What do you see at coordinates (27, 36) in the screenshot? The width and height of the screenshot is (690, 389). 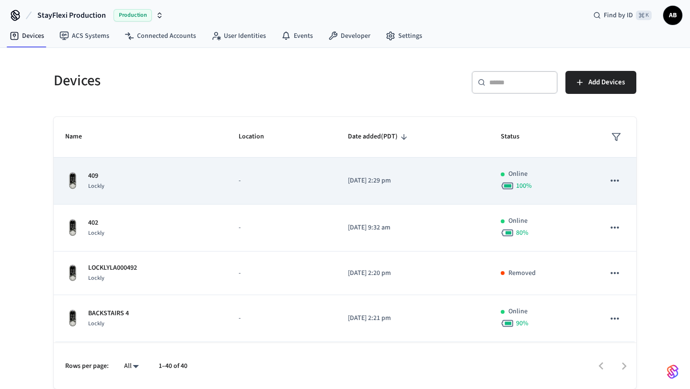 I see `a: Devices` at bounding box center [27, 36].